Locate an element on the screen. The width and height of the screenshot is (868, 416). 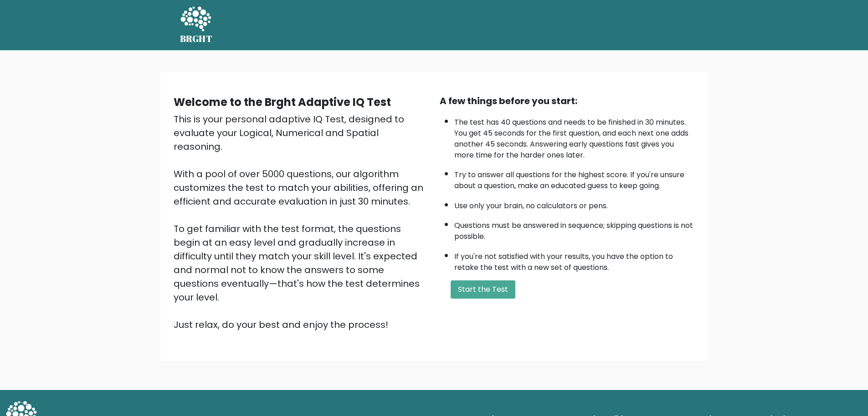
li: Use only your brain, no calculators or pens. is located at coordinates (575, 204).